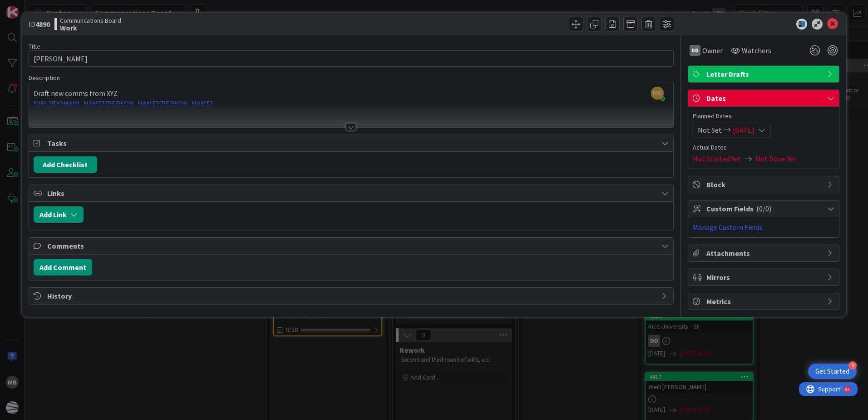 The height and width of the screenshot is (420, 868). What do you see at coordinates (658, 93) in the screenshot?
I see `span: MB` at bounding box center [658, 93].